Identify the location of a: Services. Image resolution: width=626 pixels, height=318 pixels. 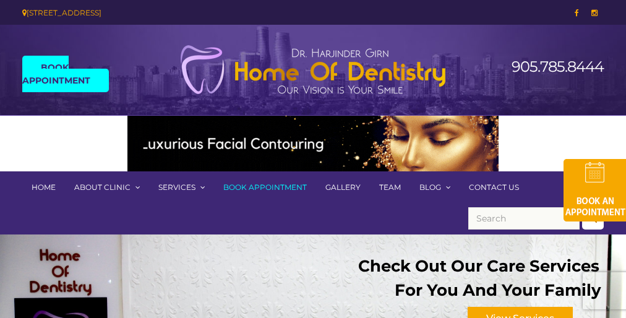
(181, 187).